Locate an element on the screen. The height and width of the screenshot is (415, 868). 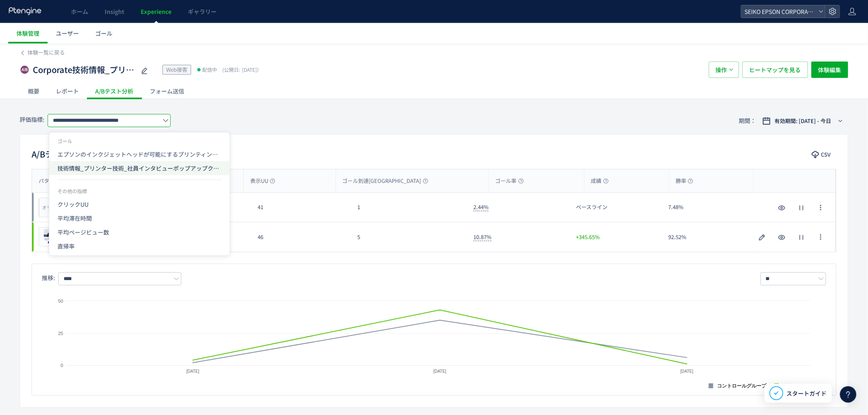
span: 配信中 is located at coordinates (209, 70).